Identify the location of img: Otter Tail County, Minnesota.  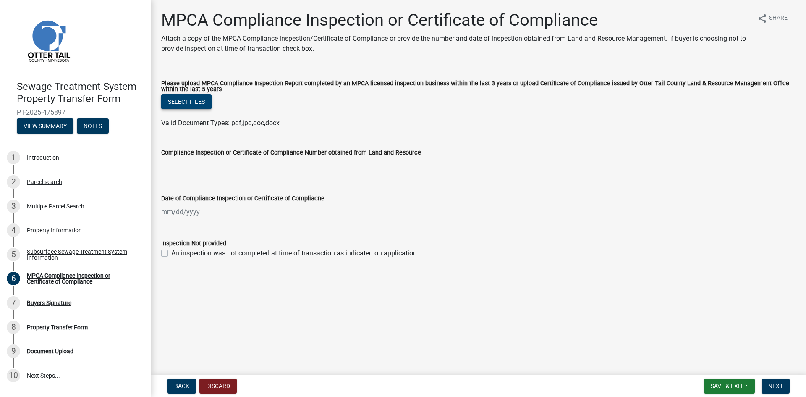
(48, 40).